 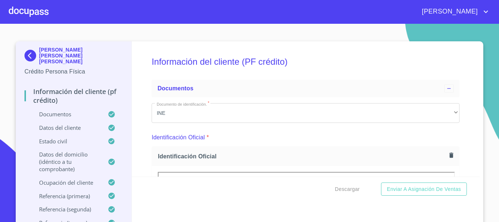 I want to click on p: Referencia (segunda), so click(x=66, y=209).